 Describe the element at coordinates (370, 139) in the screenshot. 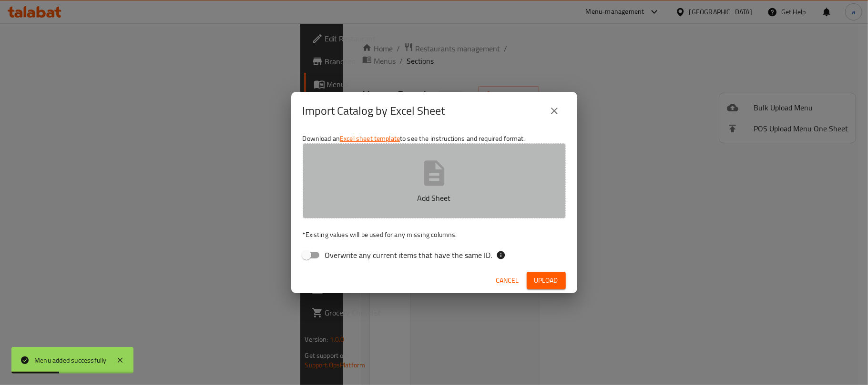

I see `a: Excel sheet template` at that location.